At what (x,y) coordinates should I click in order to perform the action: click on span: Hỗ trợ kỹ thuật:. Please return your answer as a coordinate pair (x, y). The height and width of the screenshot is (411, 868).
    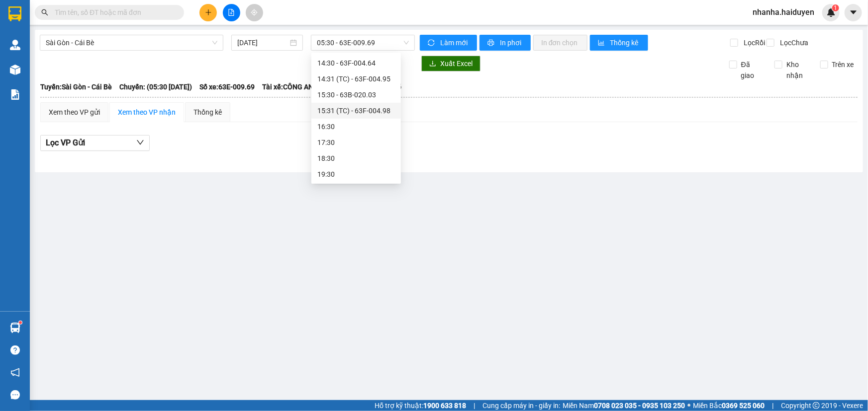
    Looking at the image, I should click on (420, 406).